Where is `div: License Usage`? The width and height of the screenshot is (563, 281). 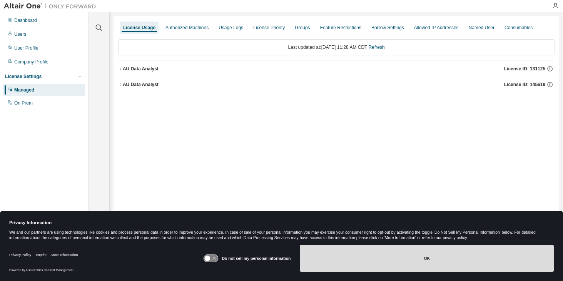
div: License Usage is located at coordinates (139, 28).